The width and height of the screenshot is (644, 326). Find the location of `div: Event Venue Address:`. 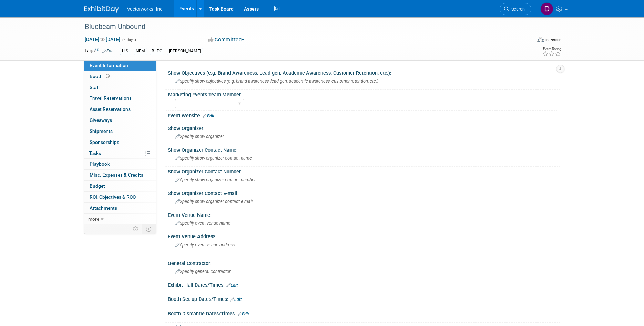

div: Event Venue Address: is located at coordinates (364, 236).